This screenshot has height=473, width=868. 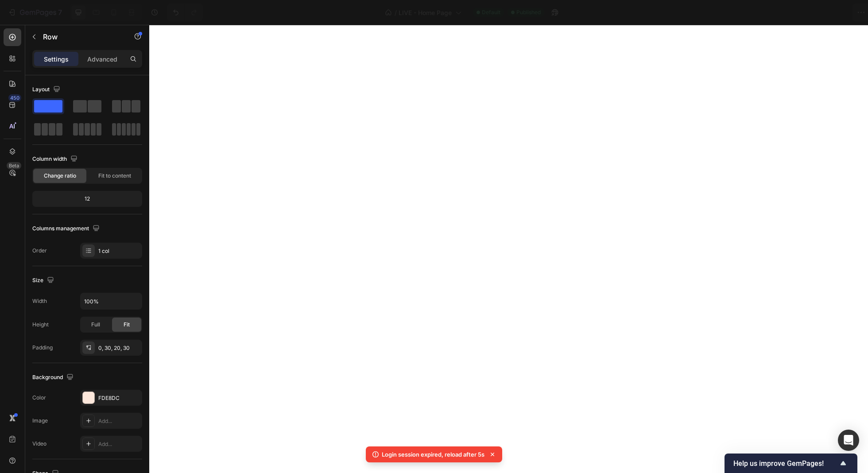 I want to click on div: Color, so click(x=39, y=398).